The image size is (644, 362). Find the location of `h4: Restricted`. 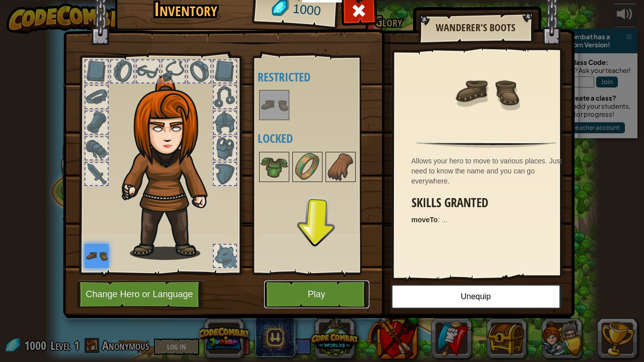

h4: Restricted is located at coordinates (320, 77).